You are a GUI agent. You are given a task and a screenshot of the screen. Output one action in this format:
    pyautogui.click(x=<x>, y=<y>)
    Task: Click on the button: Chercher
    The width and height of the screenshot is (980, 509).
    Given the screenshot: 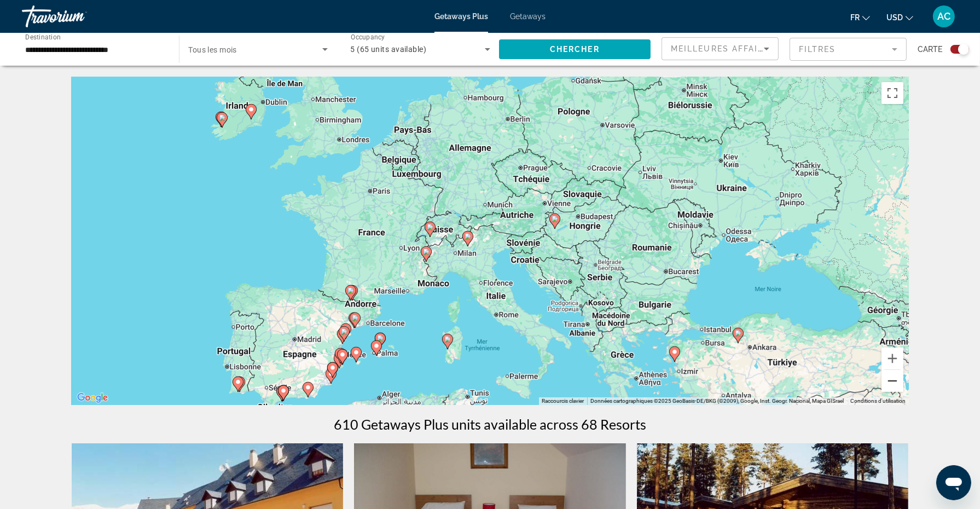 What is the action you would take?
    pyautogui.click(x=574, y=50)
    